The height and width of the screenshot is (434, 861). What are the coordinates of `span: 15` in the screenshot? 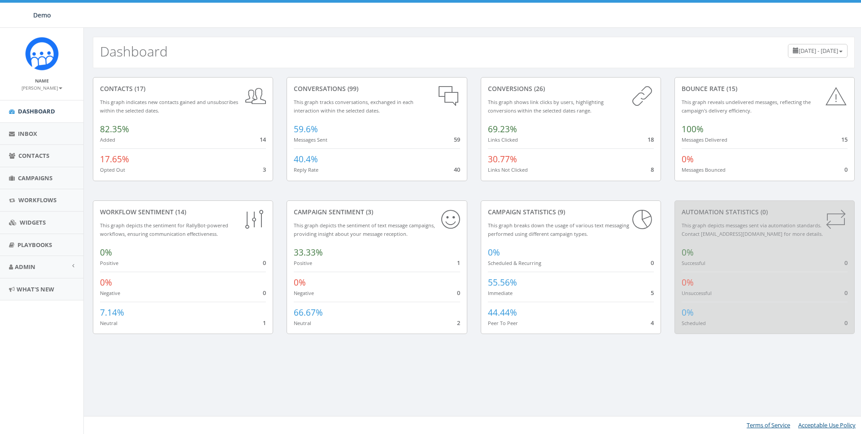 It's located at (844, 139).